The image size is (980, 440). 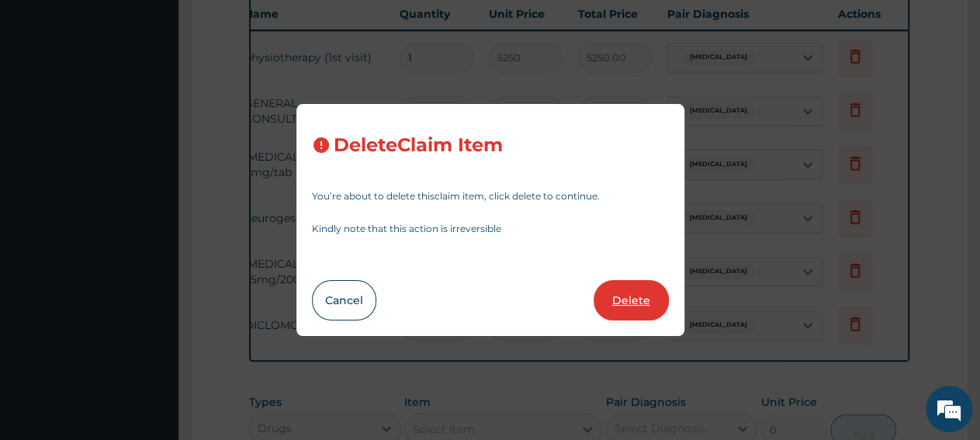 What do you see at coordinates (46, 97) in the screenshot?
I see `img: d_794563401_company_1708531726252_794563401` at bounding box center [46, 97].